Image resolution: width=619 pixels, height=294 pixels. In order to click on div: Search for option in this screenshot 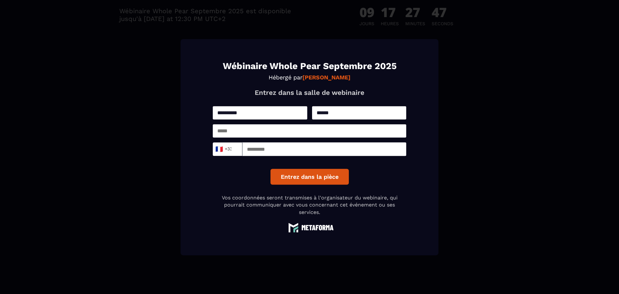, I will do `click(228, 149)`.